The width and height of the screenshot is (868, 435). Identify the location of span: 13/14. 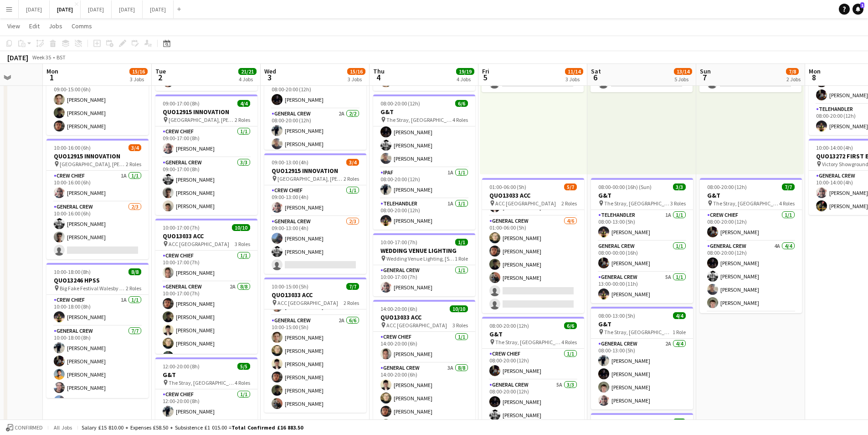
(683, 71).